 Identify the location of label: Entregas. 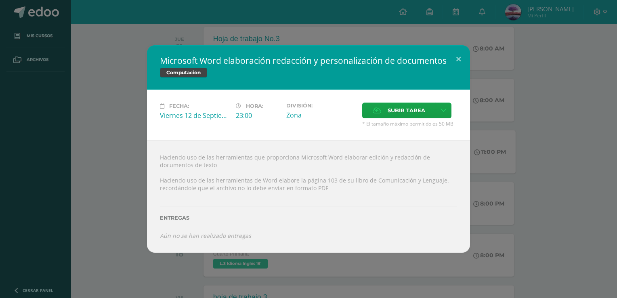
(309, 218).